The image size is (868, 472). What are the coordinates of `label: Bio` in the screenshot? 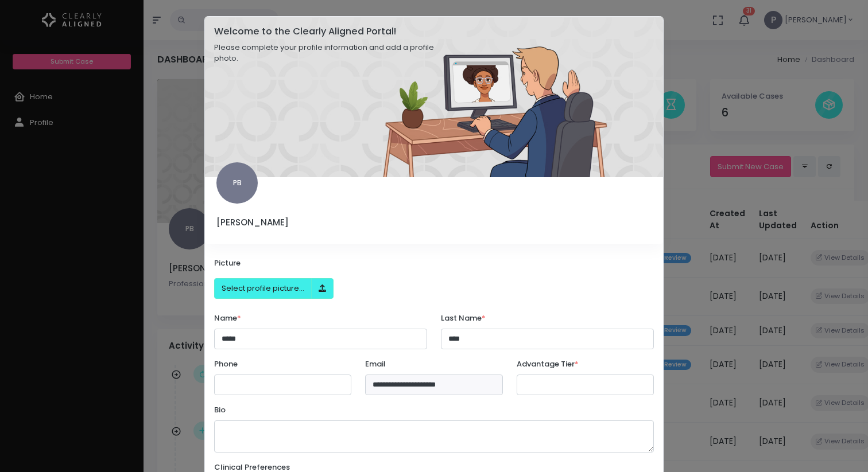 It's located at (220, 410).